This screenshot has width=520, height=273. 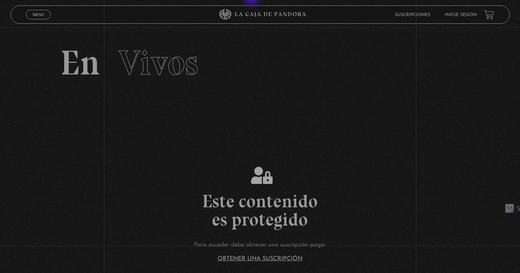 I want to click on a: Obtener una suscripción, so click(x=260, y=259).